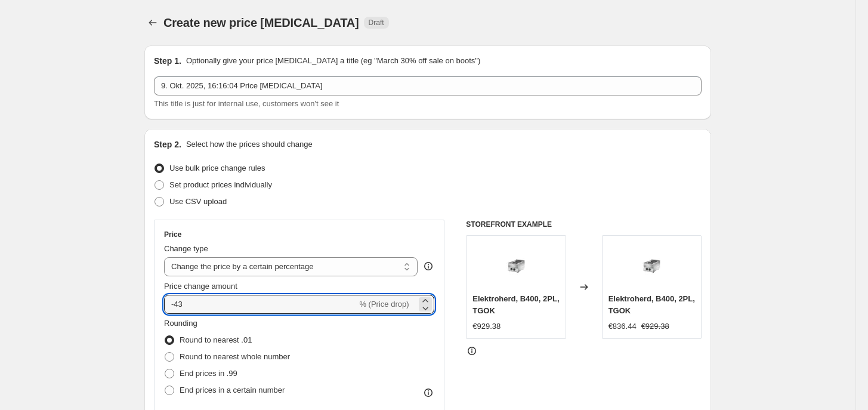 The width and height of the screenshot is (868, 410). What do you see at coordinates (221, 184) in the screenshot?
I see `span: Set product prices individually` at bounding box center [221, 184].